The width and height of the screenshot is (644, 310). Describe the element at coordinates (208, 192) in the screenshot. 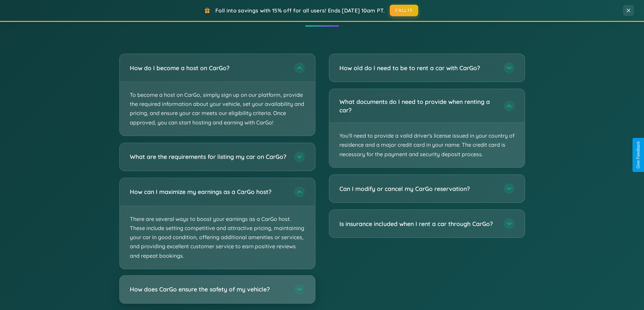

I see `h3: How can I maximize my earnings as a CarGo host?` at that location.